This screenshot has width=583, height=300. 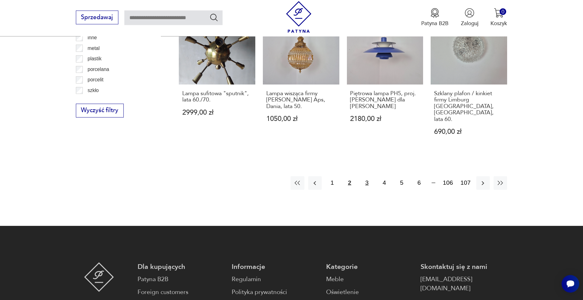 I want to click on button: 1, so click(x=332, y=183).